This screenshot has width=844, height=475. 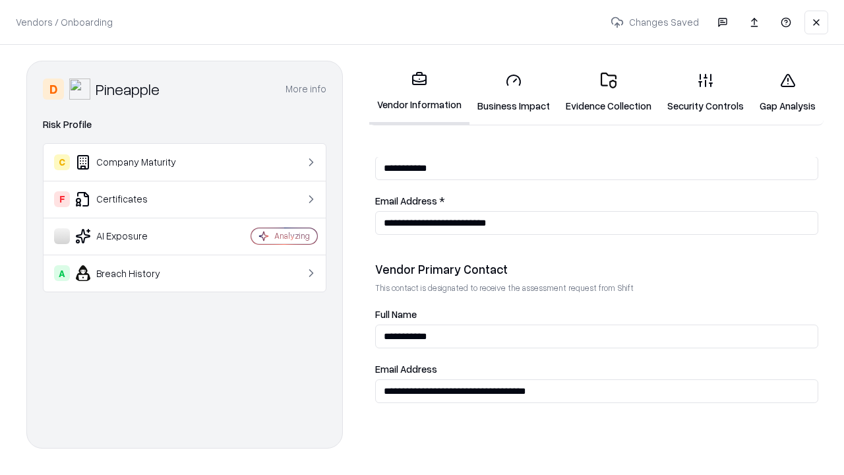 I want to click on button: More info, so click(x=306, y=89).